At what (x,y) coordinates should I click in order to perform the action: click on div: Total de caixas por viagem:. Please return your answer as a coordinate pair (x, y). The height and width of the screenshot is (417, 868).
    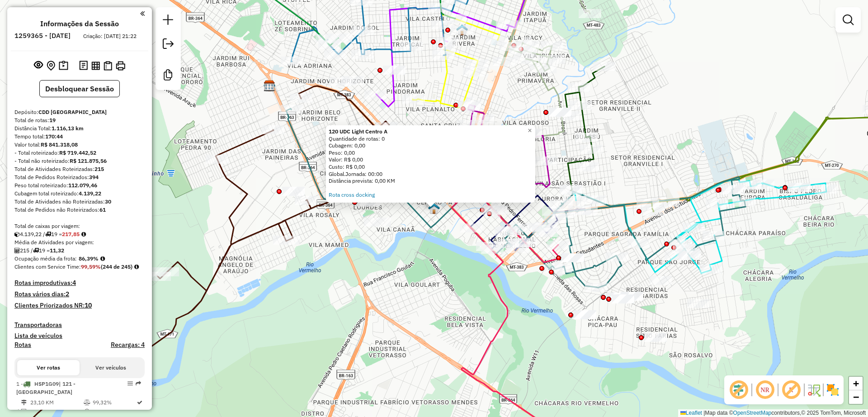
    Looking at the image, I should click on (79, 226).